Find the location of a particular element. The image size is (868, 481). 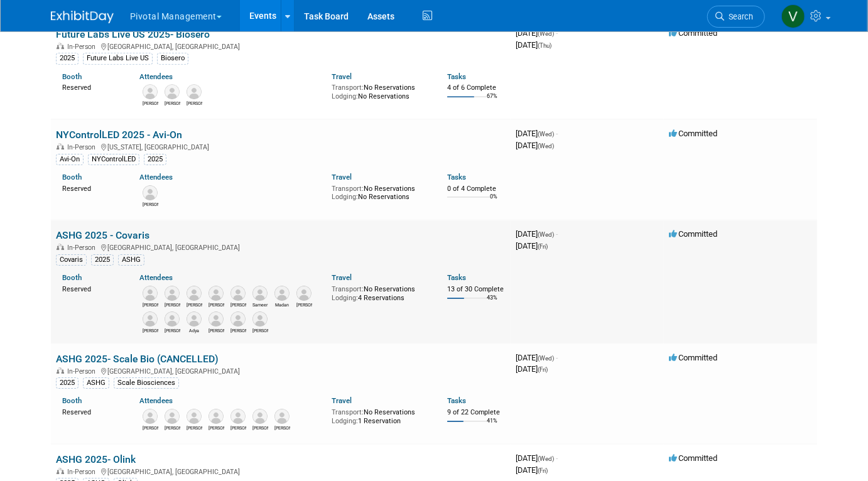

div: Future Labs Live US is located at coordinates (118, 58).